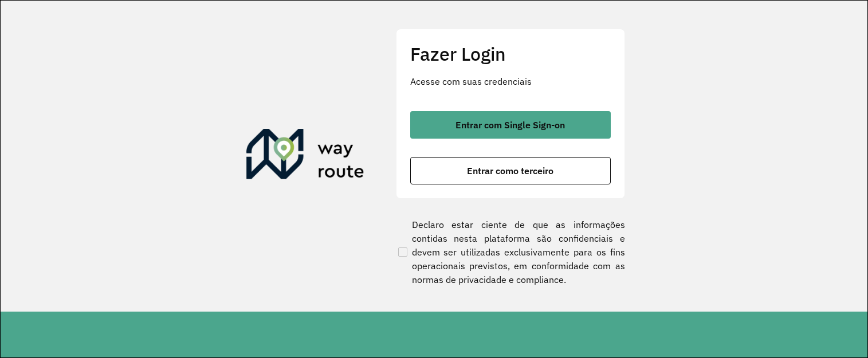 This screenshot has width=868, height=358. Describe the element at coordinates (510, 125) in the screenshot. I see `span: Entrar com Single Sign-on` at that location.